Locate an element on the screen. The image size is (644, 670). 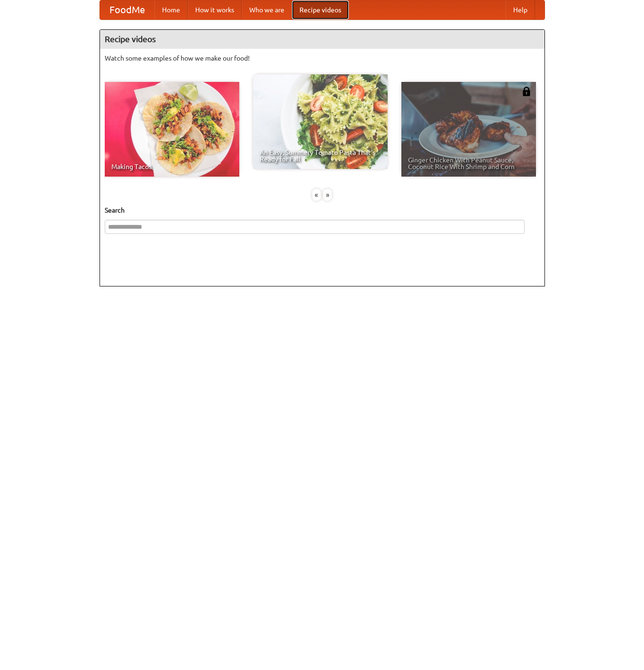
a: Who we are is located at coordinates (267, 10).